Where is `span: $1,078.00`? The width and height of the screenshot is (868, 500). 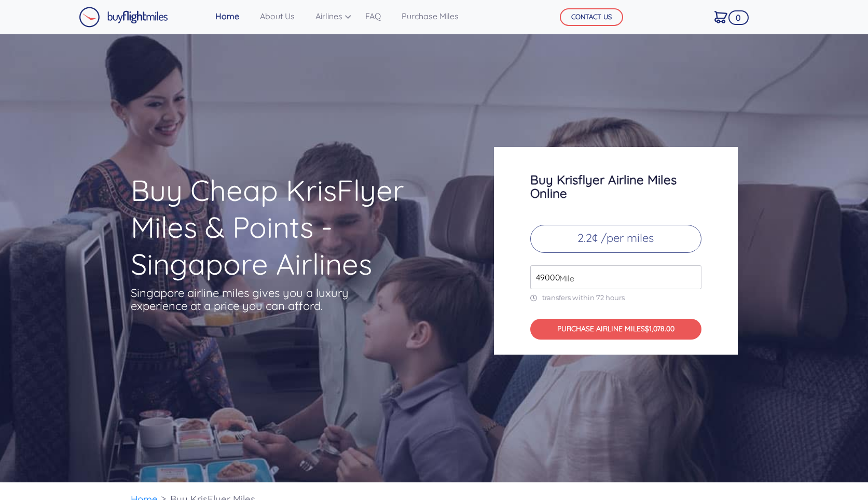 span: $1,078.00 is located at coordinates (659, 329).